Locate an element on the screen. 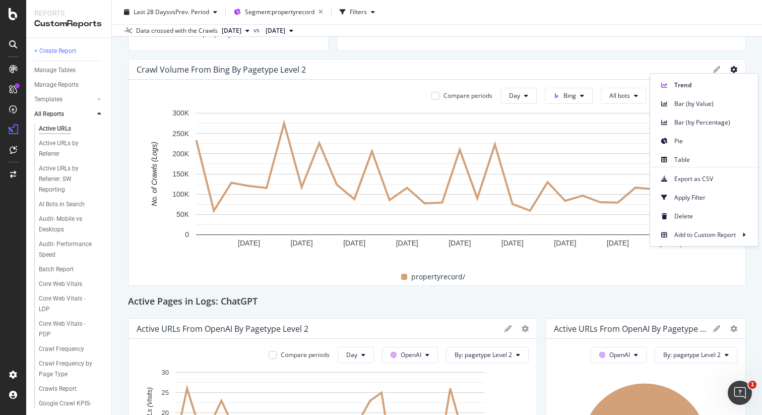  span: Bar (by Percentage) is located at coordinates (712, 123).